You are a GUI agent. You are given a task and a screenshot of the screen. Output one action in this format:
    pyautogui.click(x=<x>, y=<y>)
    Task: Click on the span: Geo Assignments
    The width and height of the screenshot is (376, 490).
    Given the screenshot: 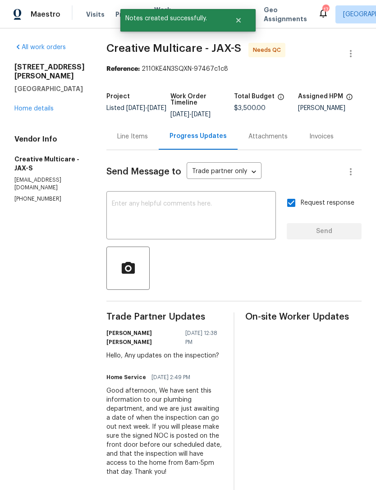 What is the action you would take?
    pyautogui.click(x=285, y=14)
    